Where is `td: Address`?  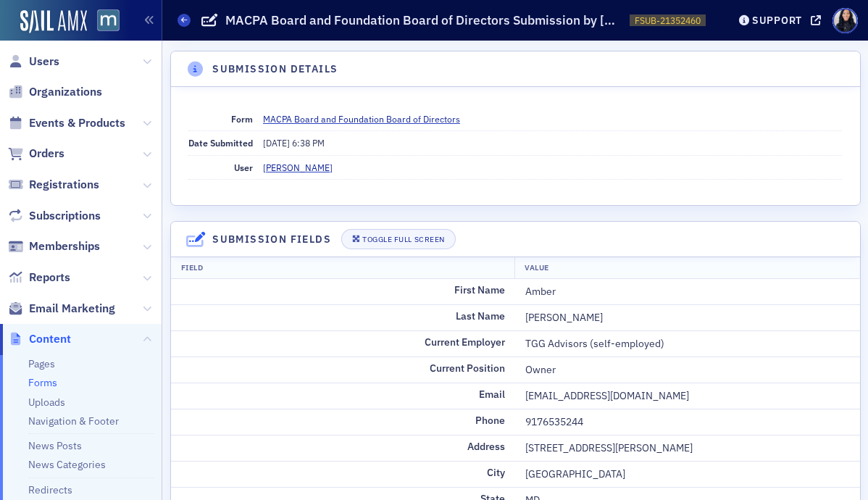 td: Address is located at coordinates (343, 448).